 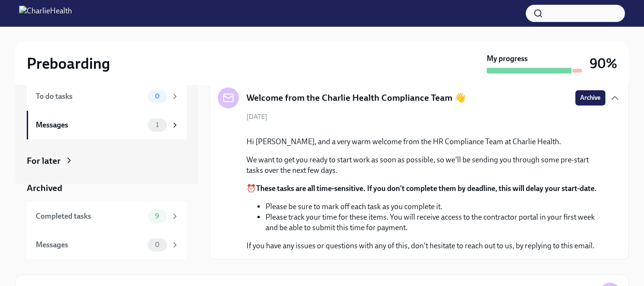 I want to click on a: Archived, so click(x=107, y=188).